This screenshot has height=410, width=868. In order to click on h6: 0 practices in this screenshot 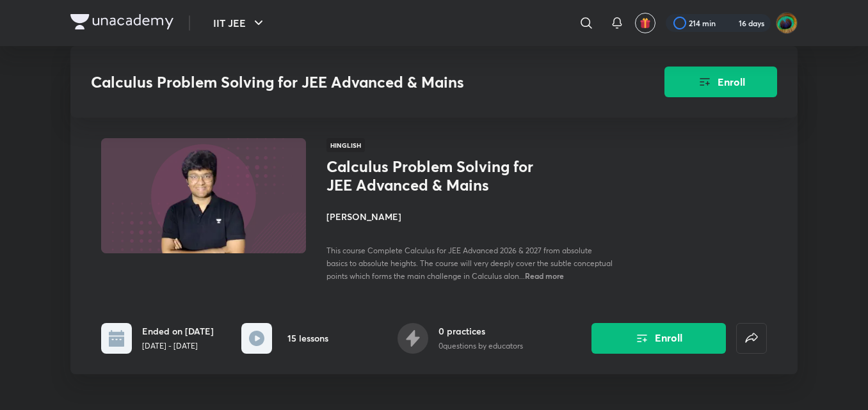, I will do `click(481, 331)`.